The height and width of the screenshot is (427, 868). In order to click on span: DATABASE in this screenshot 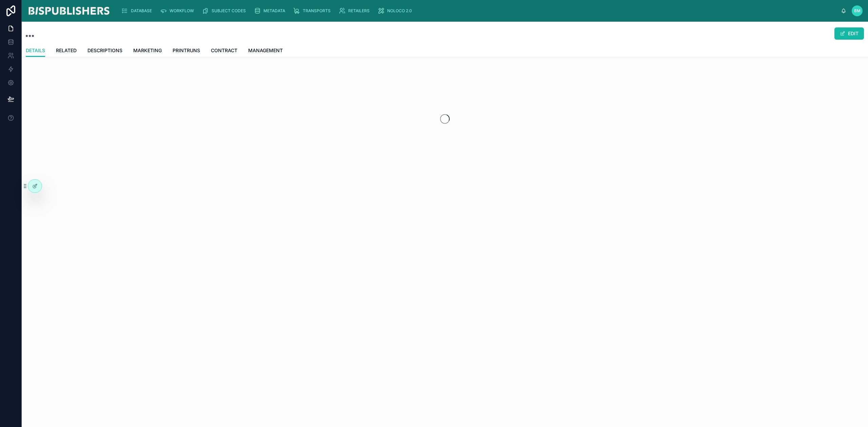, I will do `click(142, 11)`.